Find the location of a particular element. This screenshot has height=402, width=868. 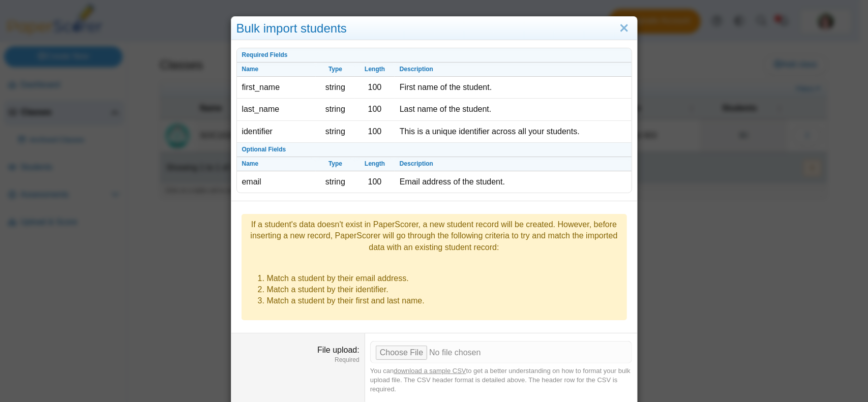

td: This is a unique identifier across all your students. is located at coordinates (513, 131).